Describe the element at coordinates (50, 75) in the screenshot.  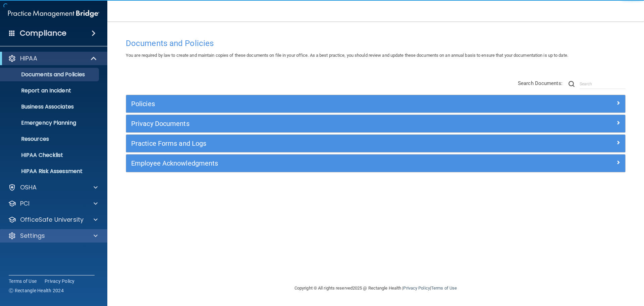
I see `p: Documents and Policies` at that location.